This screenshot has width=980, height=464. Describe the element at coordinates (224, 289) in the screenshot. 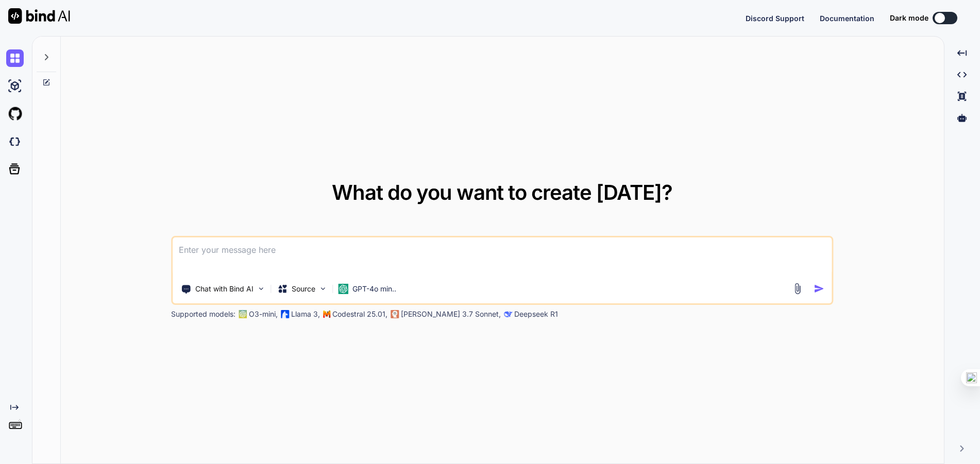

I see `p: Chat with Bind AI` at that location.